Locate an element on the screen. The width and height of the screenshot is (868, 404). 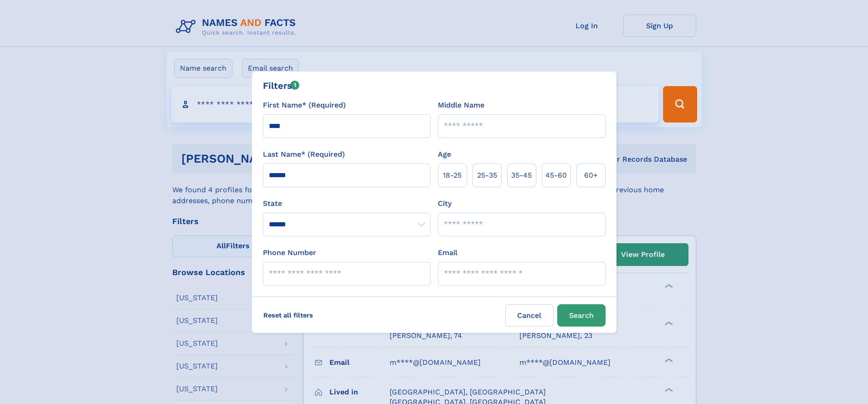
span: 60+ is located at coordinates (591, 175).